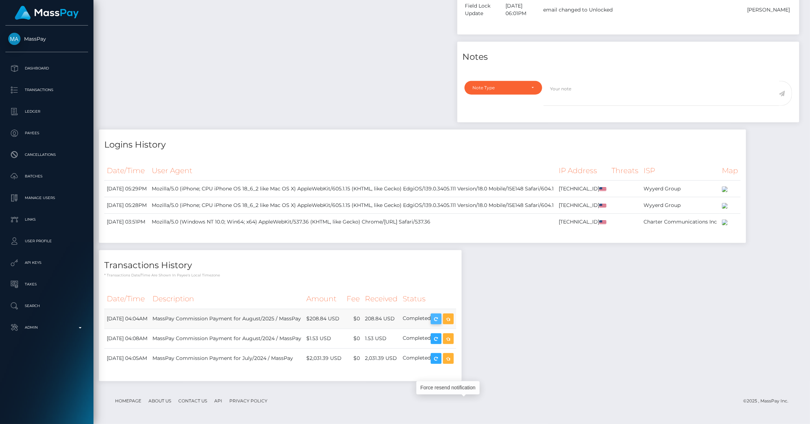  What do you see at coordinates (47, 155) in the screenshot?
I see `p: Cancellations` at bounding box center [47, 155].